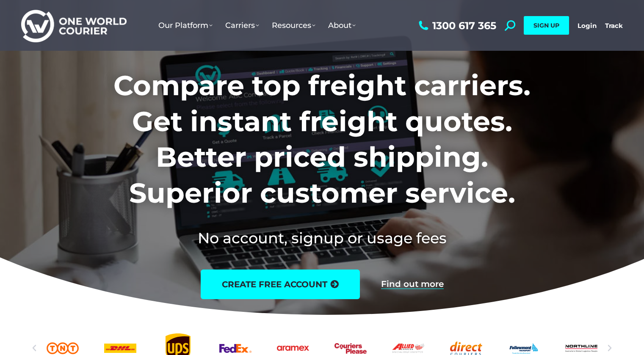 Image resolution: width=644 pixels, height=355 pixels. I want to click on a: Find out more, so click(412, 284).